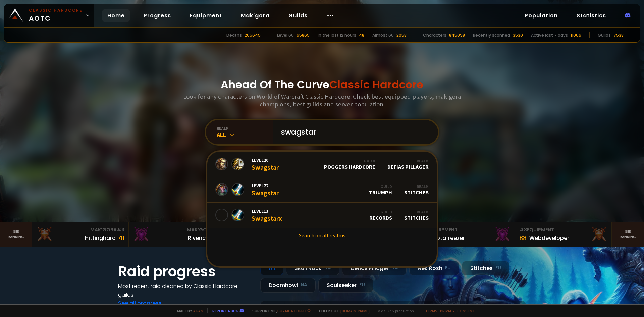 This screenshot has width=644, height=317. What do you see at coordinates (337, 35) in the screenshot?
I see `div: In the last 12 hours` at bounding box center [337, 35].